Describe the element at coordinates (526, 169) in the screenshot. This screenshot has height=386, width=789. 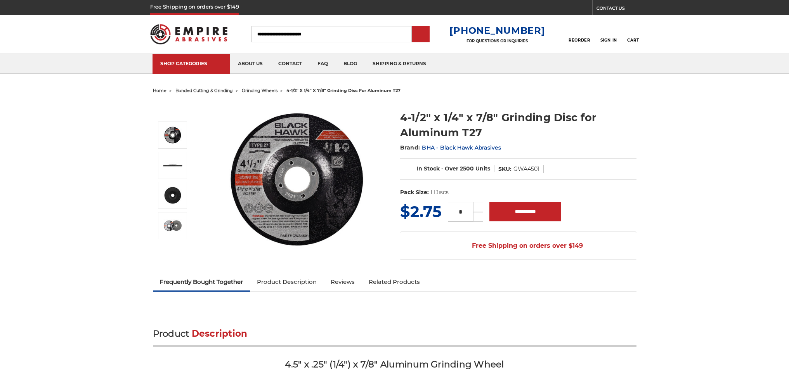
I see `dd: GWA4501` at that location.